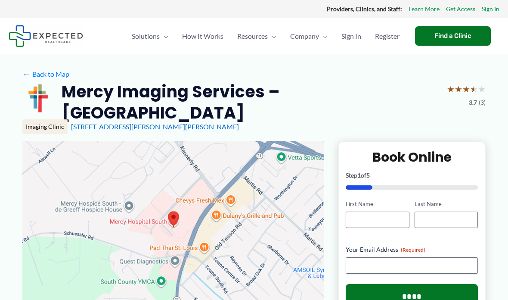 This screenshot has height=300, width=508. I want to click on span: 5, so click(368, 175).